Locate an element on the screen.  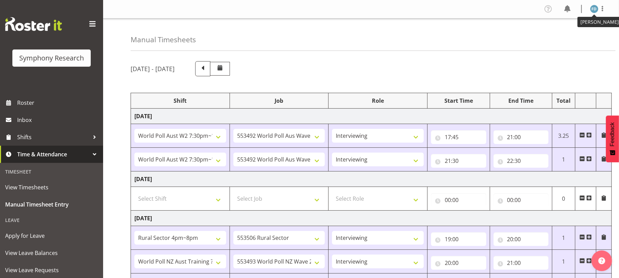
h4: Manual Timesheets is located at coordinates (163, 40).